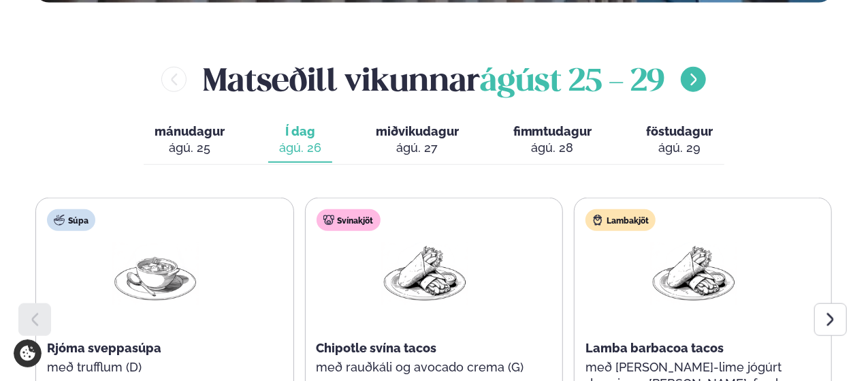 Image resolution: width=868 pixels, height=381 pixels. What do you see at coordinates (174, 79) in the screenshot?
I see `button: menu-btn-left` at bounding box center [174, 79].